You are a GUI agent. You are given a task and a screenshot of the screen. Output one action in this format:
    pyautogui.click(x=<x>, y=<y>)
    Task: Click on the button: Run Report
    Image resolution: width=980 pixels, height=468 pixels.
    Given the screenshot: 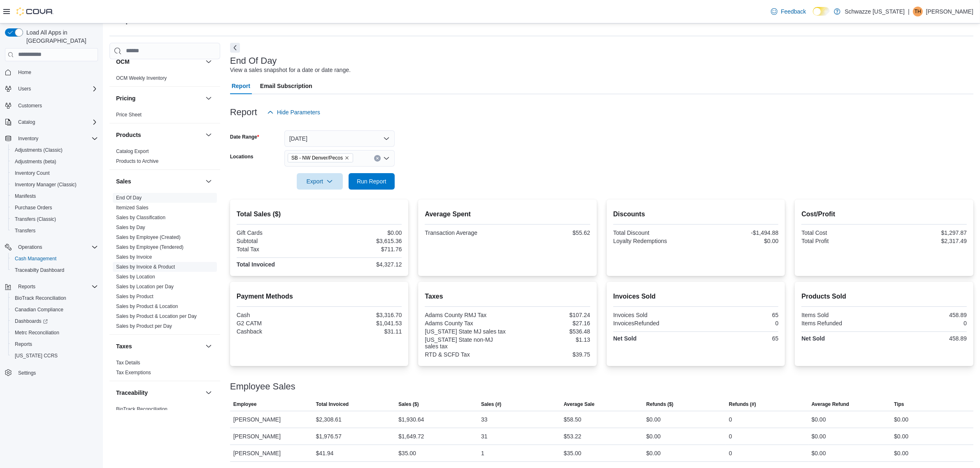 What is the action you would take?
    pyautogui.click(x=372, y=181)
    